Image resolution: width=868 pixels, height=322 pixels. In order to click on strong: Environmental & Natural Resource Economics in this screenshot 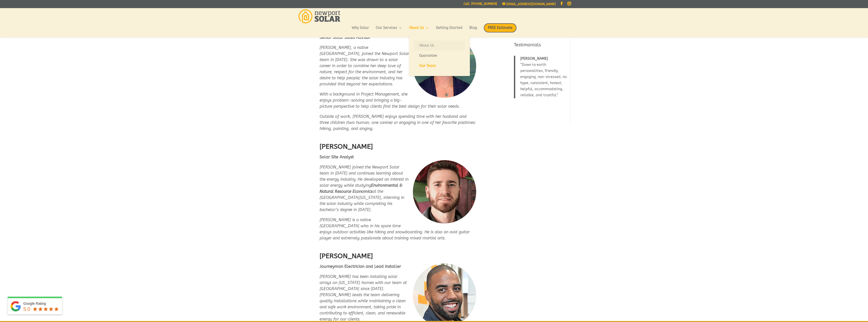, I will do `click(361, 188)`.